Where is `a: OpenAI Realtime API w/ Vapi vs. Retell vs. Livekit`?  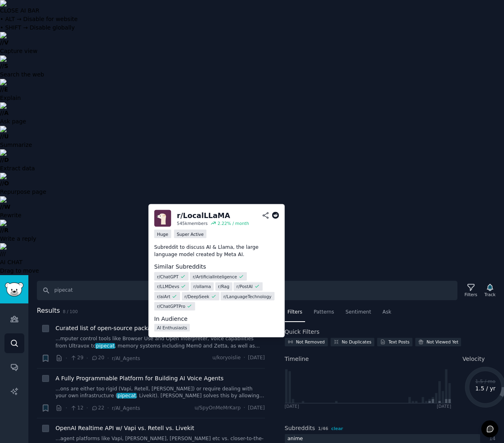
a: OpenAI Realtime API w/ Vapi vs. Retell vs. Livekit is located at coordinates (125, 429).